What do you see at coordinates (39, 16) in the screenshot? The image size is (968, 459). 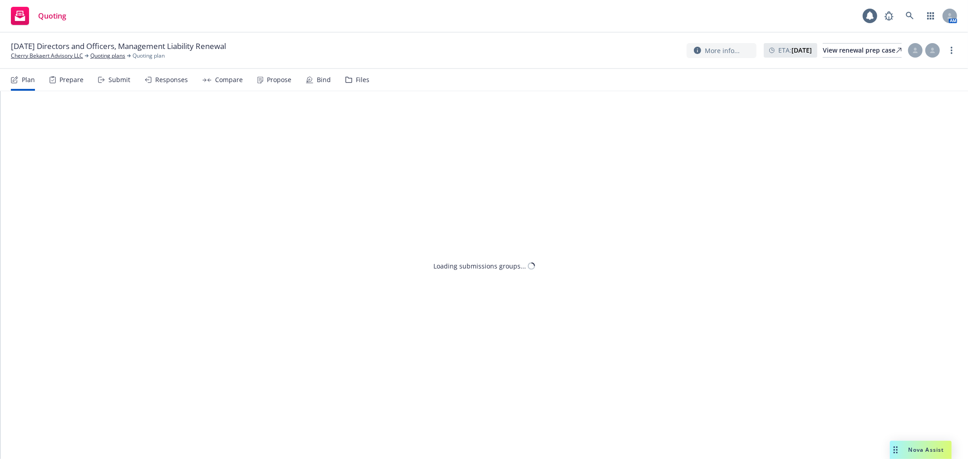 I see `a: Quoting` at bounding box center [39, 16].